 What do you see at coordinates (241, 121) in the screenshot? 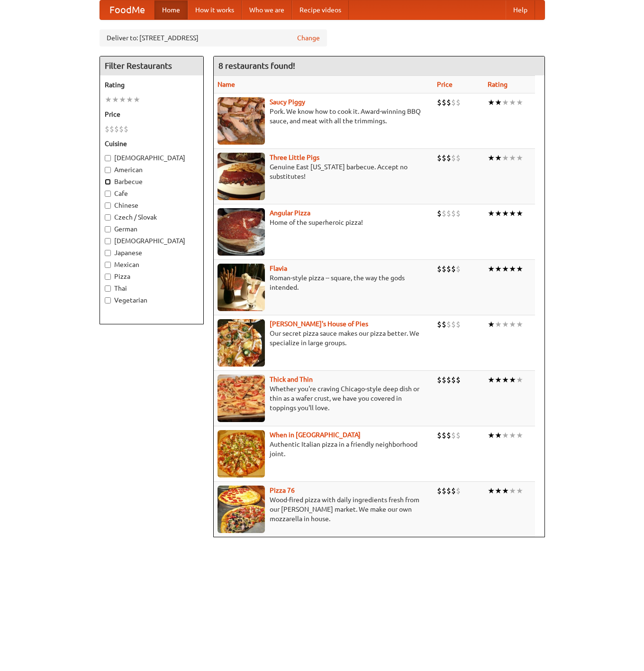
I see `img: saucy.jpg` at bounding box center [241, 121].